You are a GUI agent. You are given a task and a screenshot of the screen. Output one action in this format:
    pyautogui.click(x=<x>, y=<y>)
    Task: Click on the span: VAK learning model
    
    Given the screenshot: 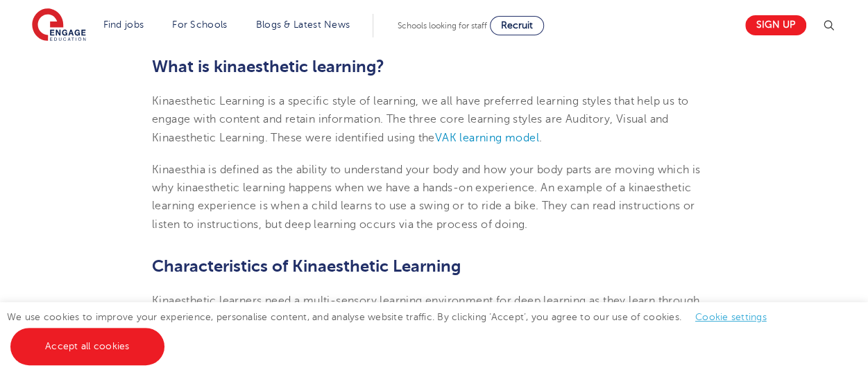 What is the action you would take?
    pyautogui.click(x=487, y=138)
    